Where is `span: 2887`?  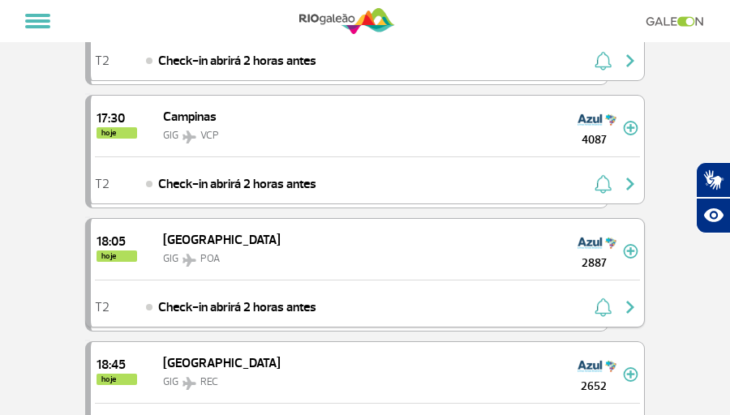 span: 2887 is located at coordinates (594, 263).